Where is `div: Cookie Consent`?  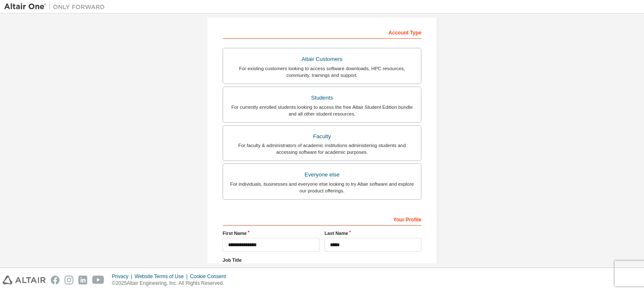
div: Cookie Consent is located at coordinates (210, 276).